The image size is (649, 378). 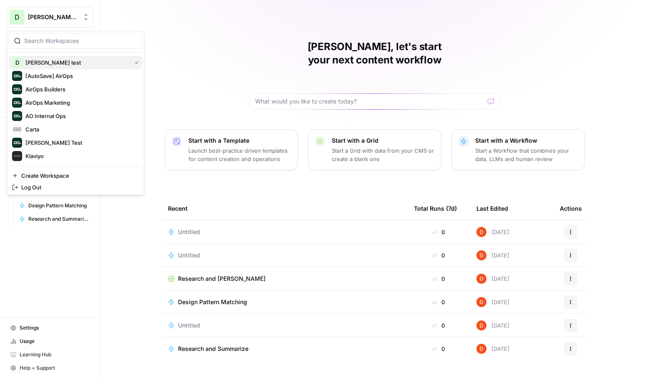 What do you see at coordinates (17, 89) in the screenshot?
I see `img: AirOps Builders Logo` at bounding box center [17, 89].